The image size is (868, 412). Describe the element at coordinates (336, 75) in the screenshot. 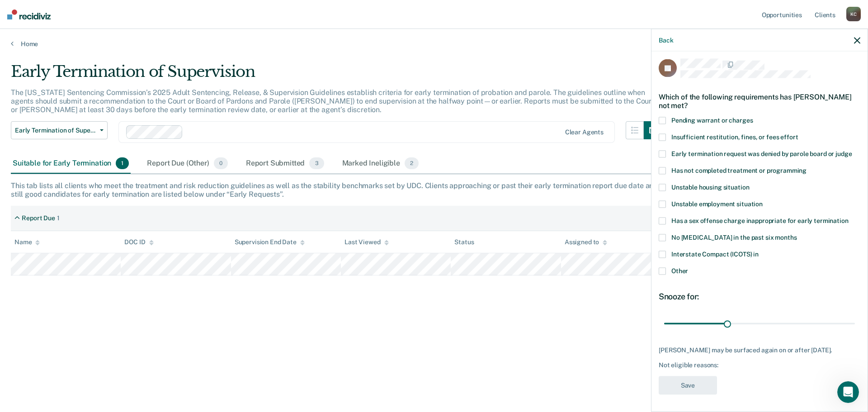

I see `div: Early Termination of Supervision` at that location.